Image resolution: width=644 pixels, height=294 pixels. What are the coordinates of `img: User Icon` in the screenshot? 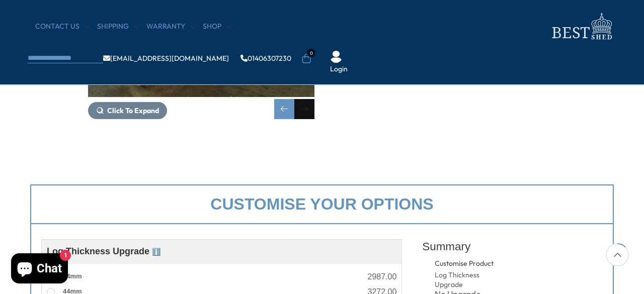 It's located at (336, 57).